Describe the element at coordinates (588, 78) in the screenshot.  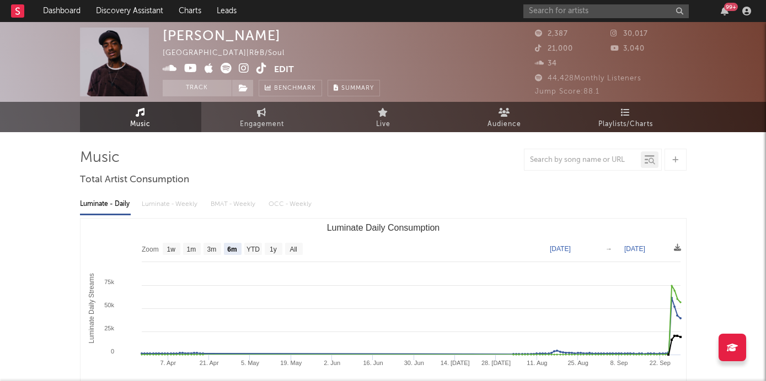
I see `span: 44,428 Monthly Listeners` at that location.